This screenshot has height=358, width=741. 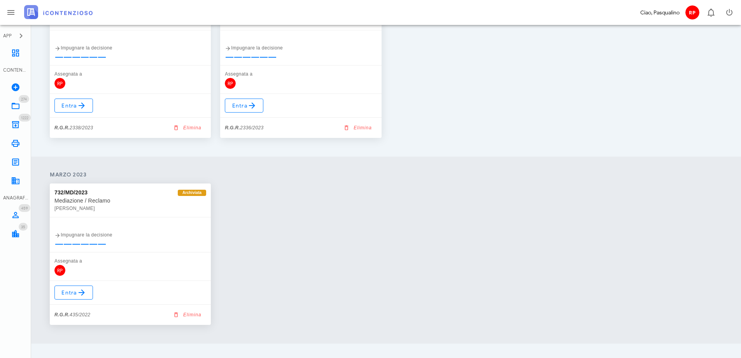 I want to click on img: logo-text-2x.png, so click(x=58, y=12).